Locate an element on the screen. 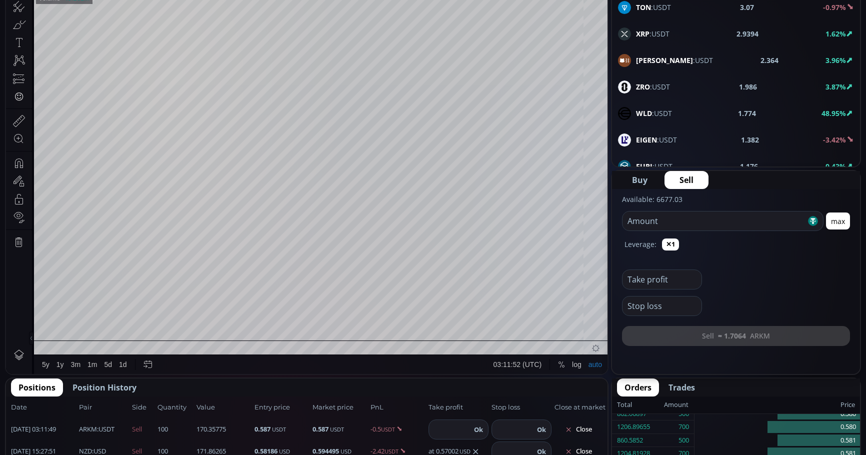  button: Buy is located at coordinates (640, 180).